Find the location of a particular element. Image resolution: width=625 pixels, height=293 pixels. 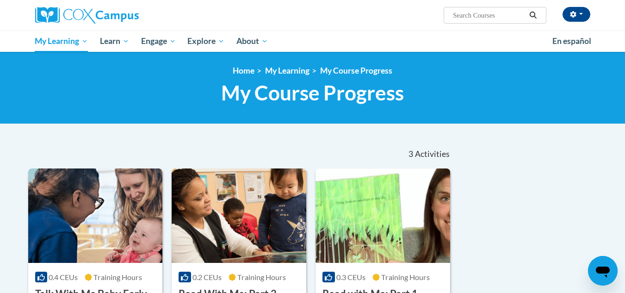

span: En español is located at coordinates (572, 41).